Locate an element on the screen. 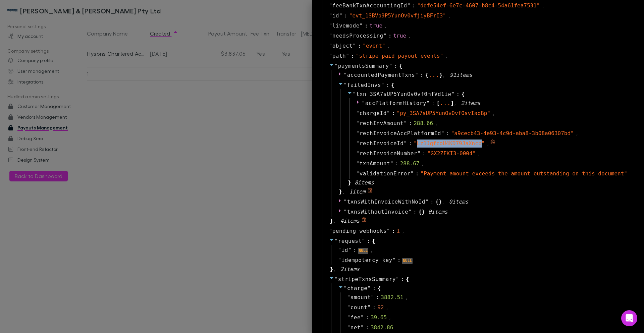  span: failedInvs is located at coordinates (364, 85).